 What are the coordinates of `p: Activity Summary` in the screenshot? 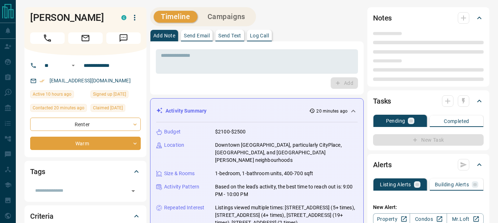 It's located at (186, 111).